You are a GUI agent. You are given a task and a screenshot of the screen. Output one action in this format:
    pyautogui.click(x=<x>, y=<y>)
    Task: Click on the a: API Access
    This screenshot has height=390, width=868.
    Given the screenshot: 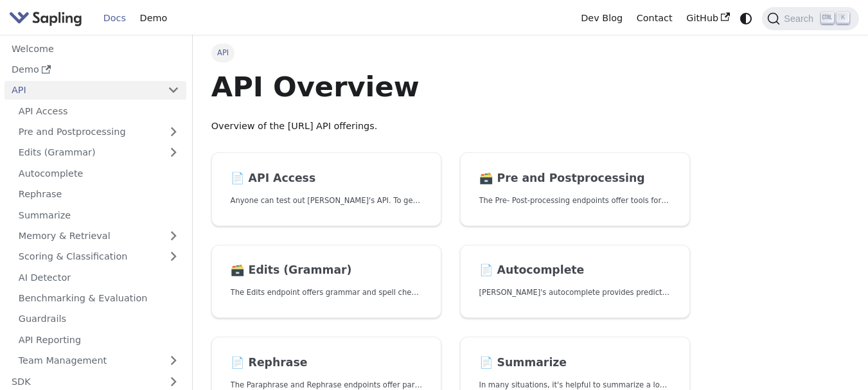 What is the action you would take?
    pyautogui.click(x=99, y=111)
    